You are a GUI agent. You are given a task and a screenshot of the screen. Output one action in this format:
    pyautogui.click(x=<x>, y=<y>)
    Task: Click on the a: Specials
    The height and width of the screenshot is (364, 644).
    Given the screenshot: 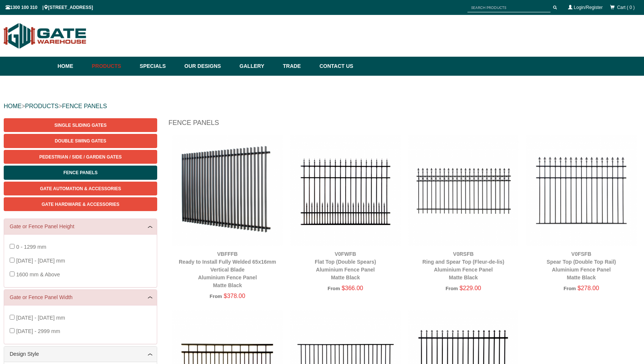 What is the action you would take?
    pyautogui.click(x=158, y=66)
    